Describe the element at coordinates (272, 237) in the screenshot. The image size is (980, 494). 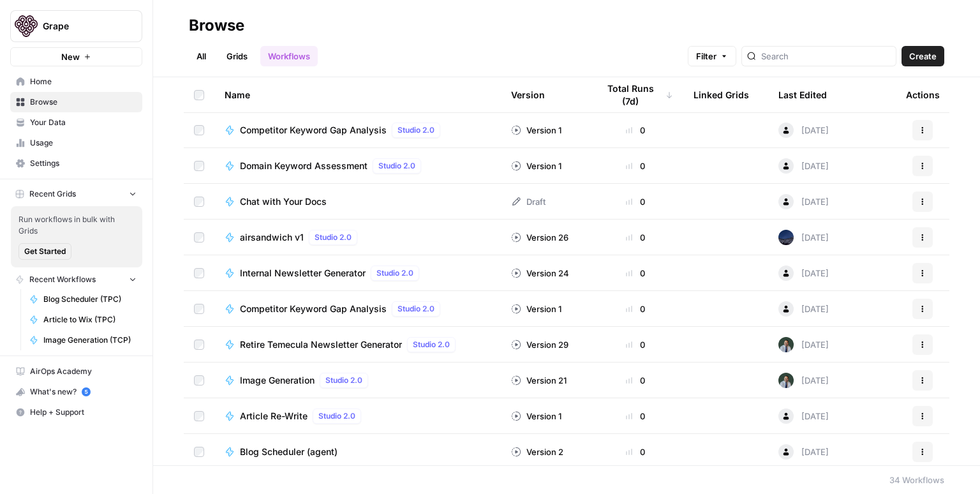
I see `span: airsandwich v1` at that location.